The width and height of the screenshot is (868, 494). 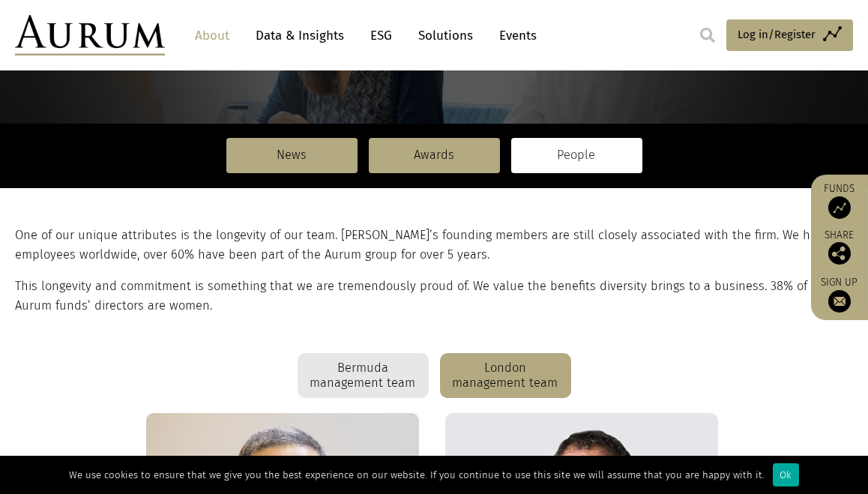 What do you see at coordinates (840, 207) in the screenshot?
I see `img: Access Funds` at bounding box center [840, 207].